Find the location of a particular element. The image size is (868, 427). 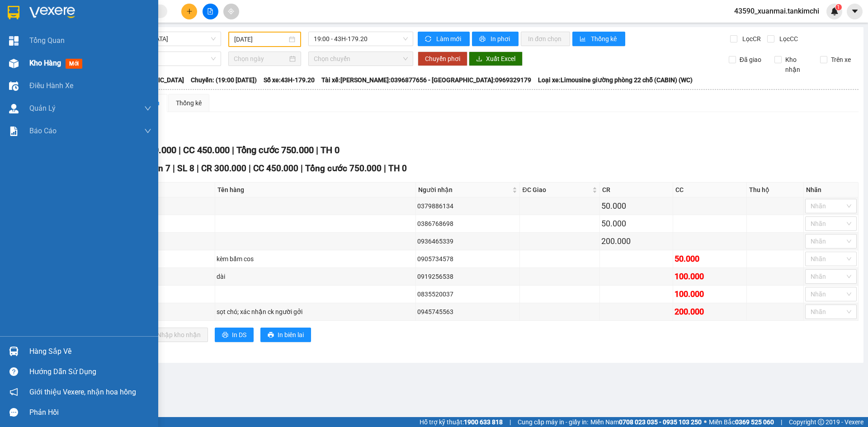

span: download is located at coordinates (479, 59).